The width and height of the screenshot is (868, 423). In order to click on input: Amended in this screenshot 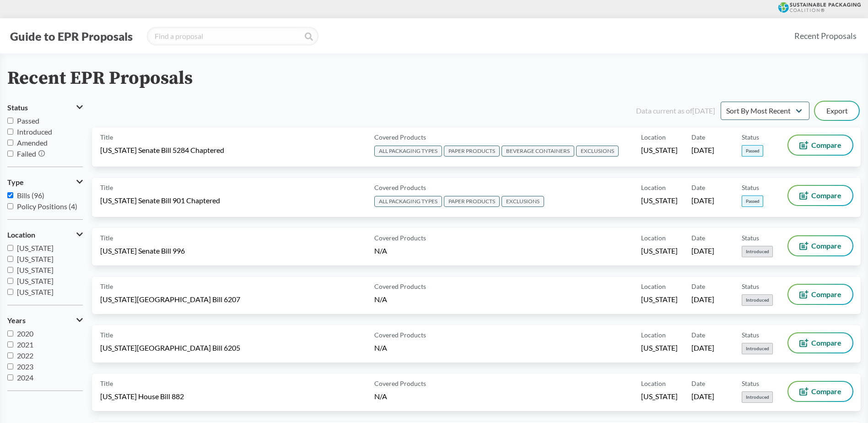, I will do `click(10, 143)`.